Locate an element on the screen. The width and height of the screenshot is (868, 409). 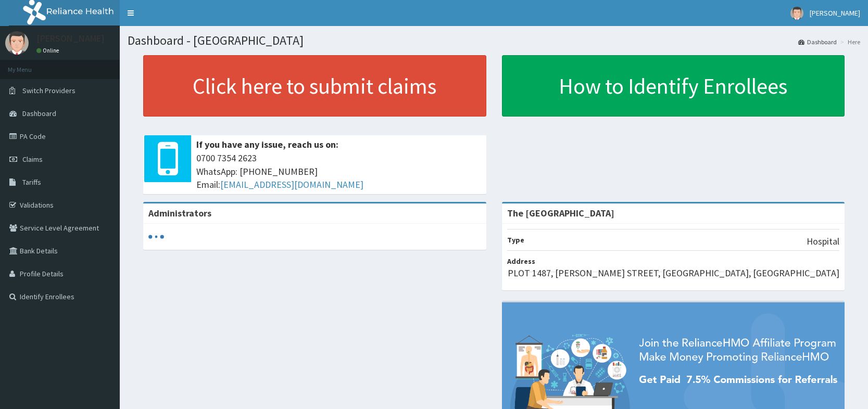
svg: audio-loading is located at coordinates (157, 237).